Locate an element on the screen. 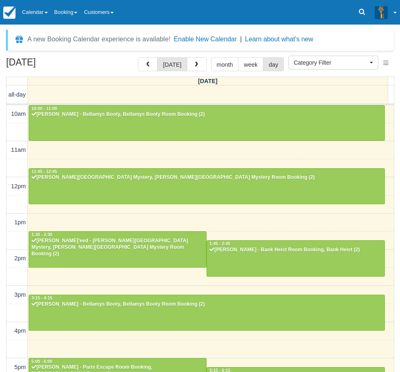 This screenshot has width=400, height=372. button: week is located at coordinates (251, 64).